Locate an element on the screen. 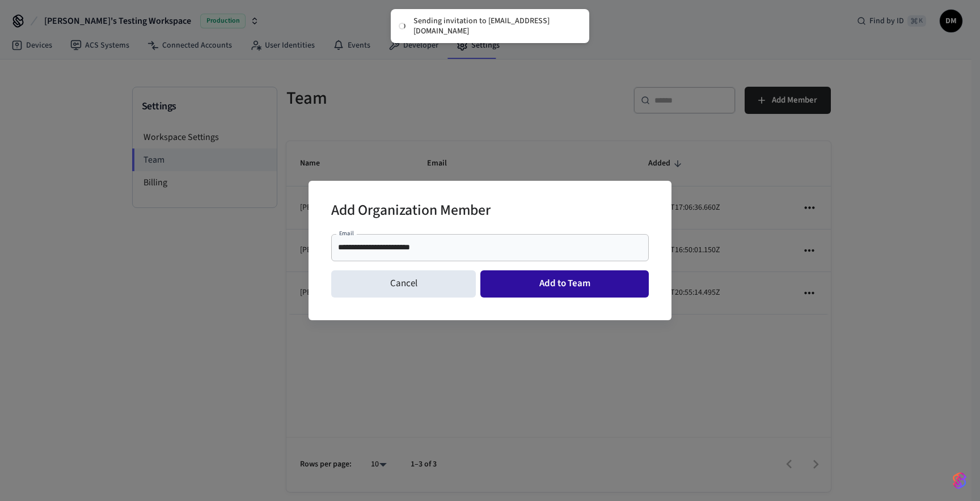 Image resolution: width=980 pixels, height=501 pixels. button: Cancel is located at coordinates (403, 284).